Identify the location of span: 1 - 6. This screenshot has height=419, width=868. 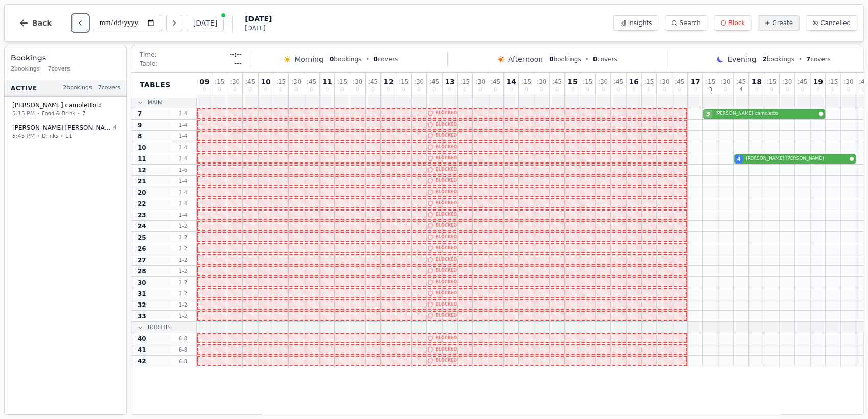
(183, 170).